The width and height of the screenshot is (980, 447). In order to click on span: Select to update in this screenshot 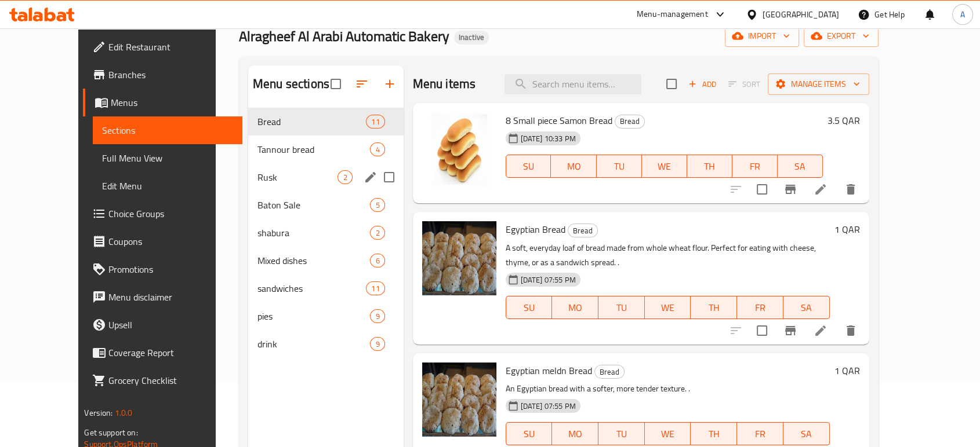, I will do `click(762, 331)`.